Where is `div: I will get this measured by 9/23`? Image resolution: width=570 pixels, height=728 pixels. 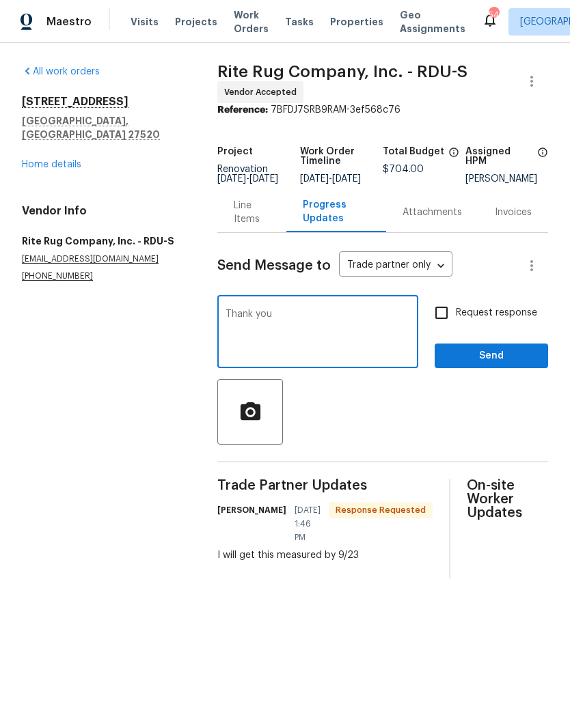
div: I will get this measured by 9/23 is located at coordinates (325, 555).